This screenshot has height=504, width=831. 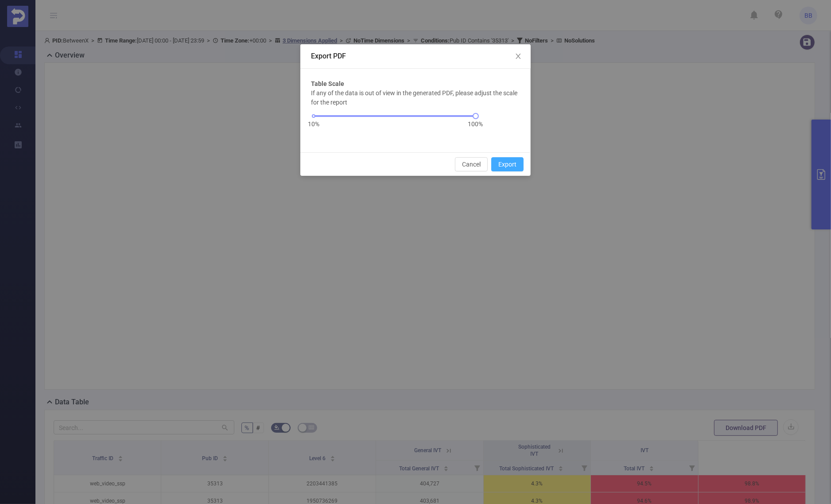 What do you see at coordinates (518, 56) in the screenshot?
I see `i: icon: close` at bounding box center [518, 56].